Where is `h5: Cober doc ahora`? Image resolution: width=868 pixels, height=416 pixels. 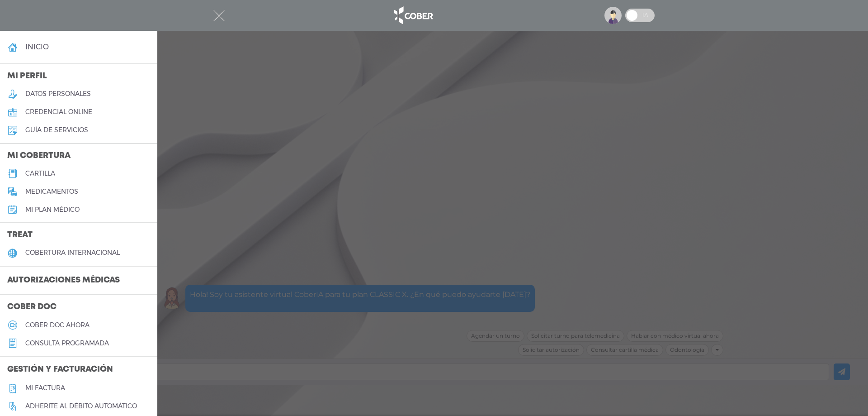 h5: Cober doc ahora is located at coordinates (57, 325).